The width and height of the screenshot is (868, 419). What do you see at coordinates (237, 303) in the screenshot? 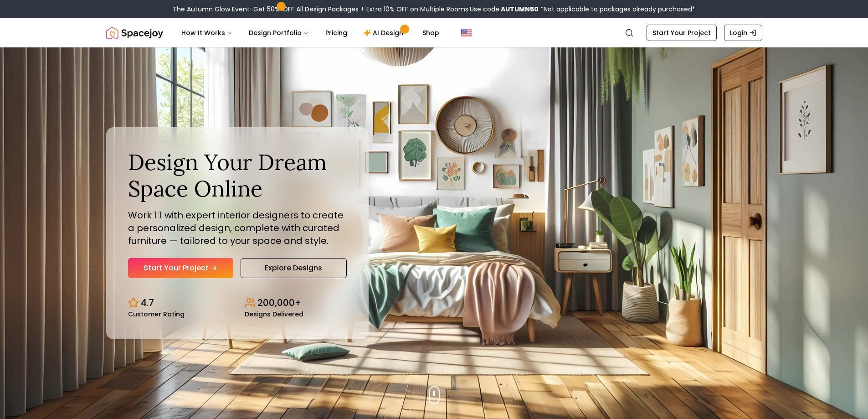
I see `div: Design stats` at bounding box center [237, 303].